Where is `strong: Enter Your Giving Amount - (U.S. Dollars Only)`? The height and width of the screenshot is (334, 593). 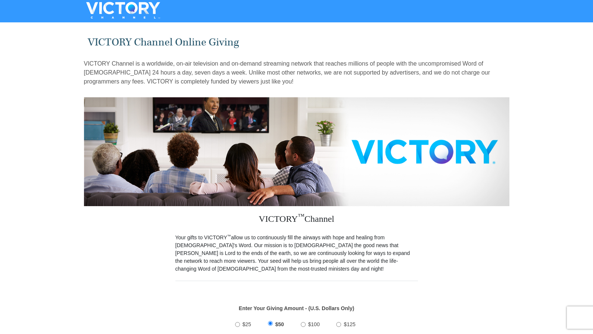 strong: Enter Your Giving Amount - (U.S. Dollars Only) is located at coordinates (296, 308).